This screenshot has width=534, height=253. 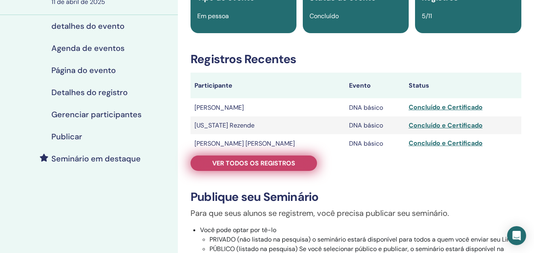 I want to click on font: Para que seus alunos se registrem, você precisa publicar seu seminário., so click(x=320, y=213).